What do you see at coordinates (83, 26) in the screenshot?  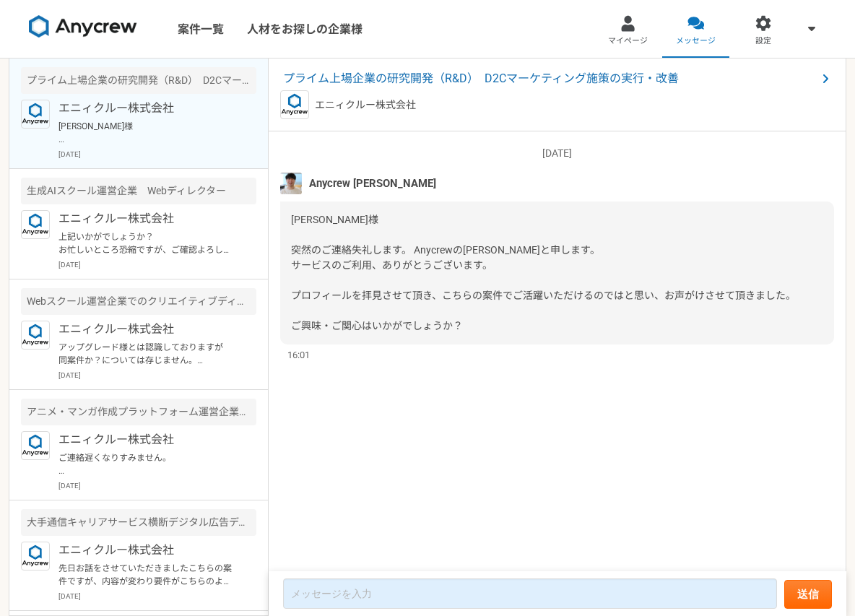 I see `img: 8DqYSo04kwAAAAASUVORK5CYII=` at bounding box center [83, 26].